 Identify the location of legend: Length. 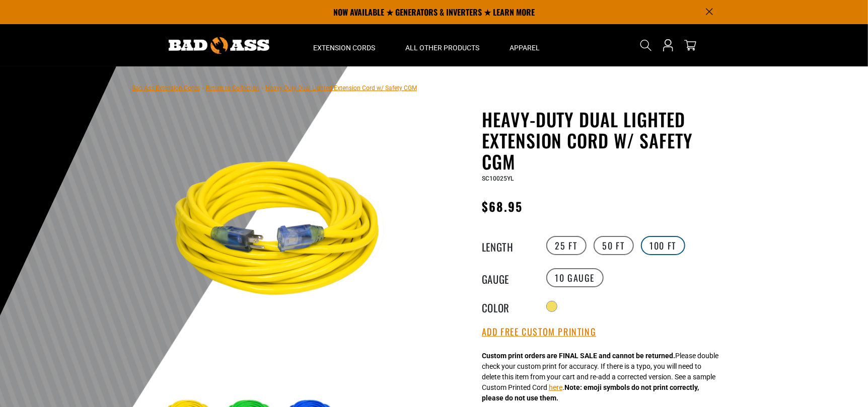
(507, 246).